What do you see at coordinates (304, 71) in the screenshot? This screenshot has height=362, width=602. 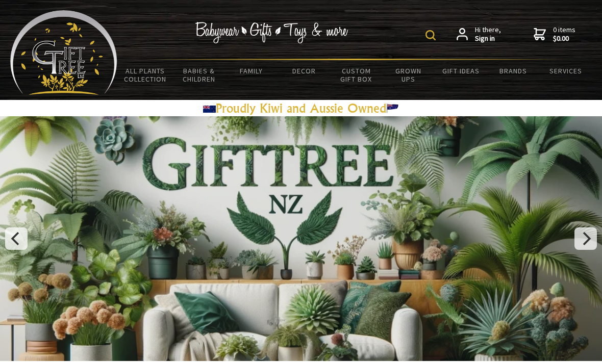 I see `a: Decor` at bounding box center [304, 71].